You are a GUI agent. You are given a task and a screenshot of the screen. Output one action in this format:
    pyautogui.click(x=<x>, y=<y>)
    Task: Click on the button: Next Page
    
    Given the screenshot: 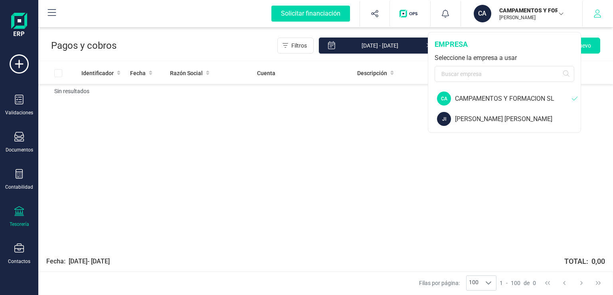 What is the action you would take?
    pyautogui.click(x=582, y=283)
    